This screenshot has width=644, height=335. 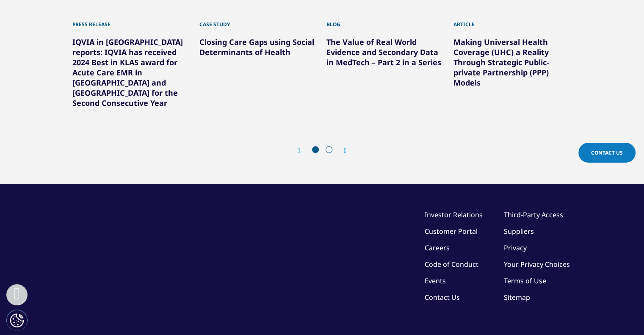 I want to click on a: Third-Party Access, so click(x=533, y=214).